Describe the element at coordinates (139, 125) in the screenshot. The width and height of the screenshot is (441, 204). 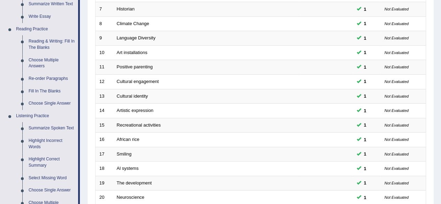
I see `a: Recreational activities` at that location.